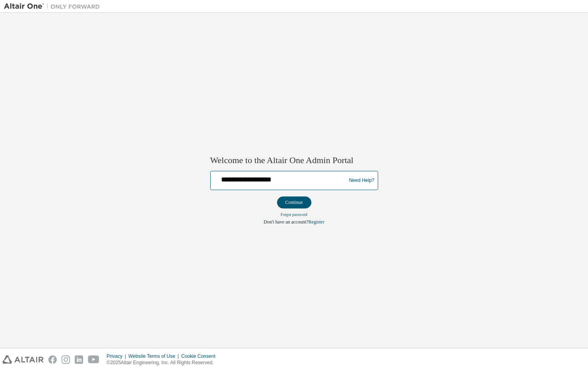 The image size is (588, 371). What do you see at coordinates (294, 160) in the screenshot?
I see `h2: Welcome to the Altair One Admin Portal` at bounding box center [294, 160].